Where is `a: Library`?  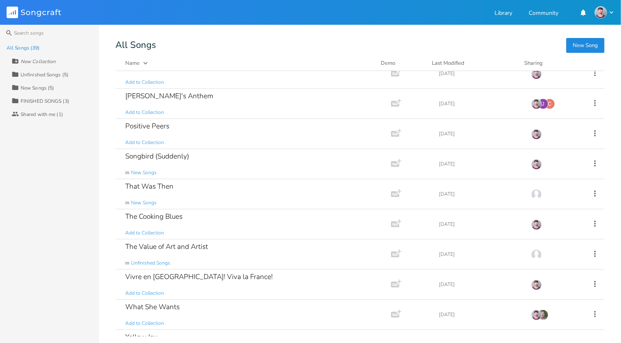
a: Library is located at coordinates (503, 14).